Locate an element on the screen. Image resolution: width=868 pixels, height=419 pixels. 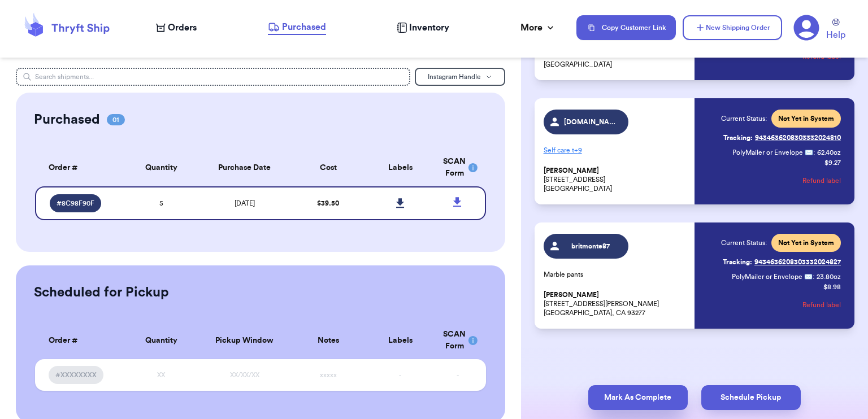
span: XX is located at coordinates (161, 375).